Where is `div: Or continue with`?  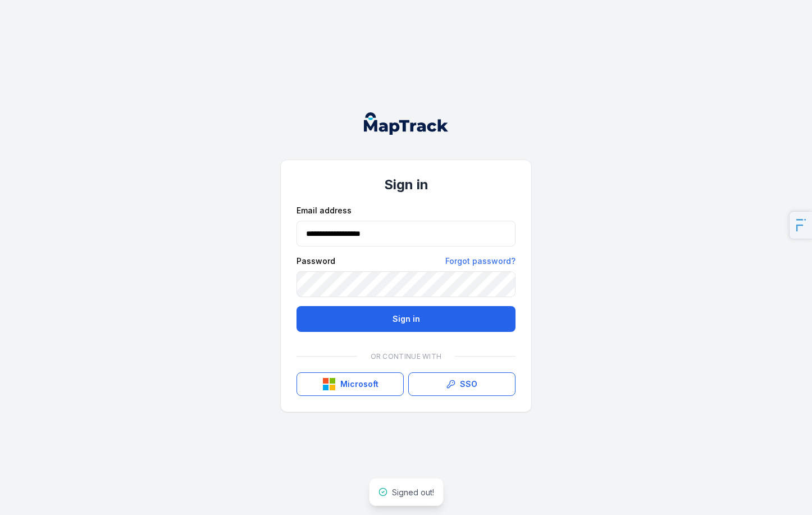 div: Or continue with is located at coordinates (406, 356).